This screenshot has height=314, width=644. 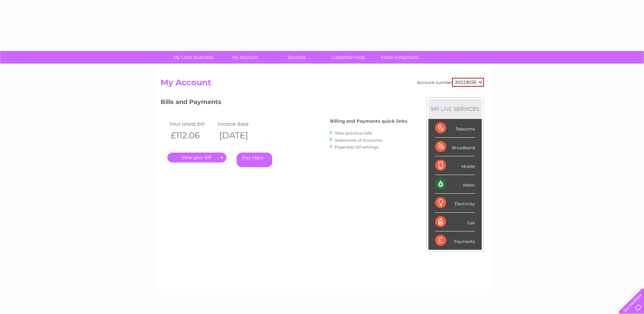 I want to click on div: Telecoms, so click(x=455, y=128).